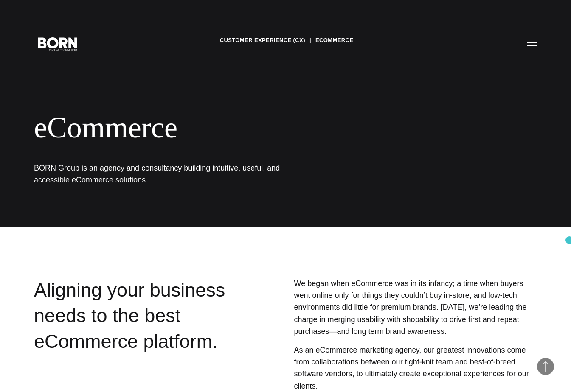 Image resolution: width=571 pixels, height=392 pixels. I want to click on button: Back to Top, so click(546, 367).